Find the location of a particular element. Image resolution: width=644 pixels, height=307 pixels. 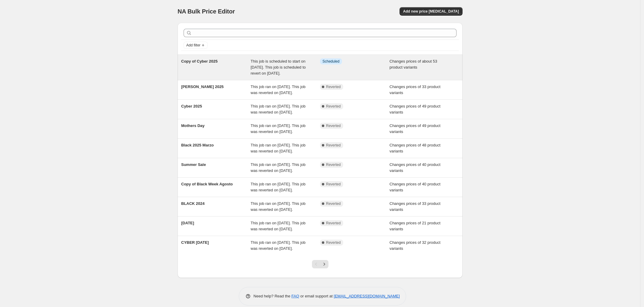

span: Black 2025 Marzo is located at coordinates (198, 145).